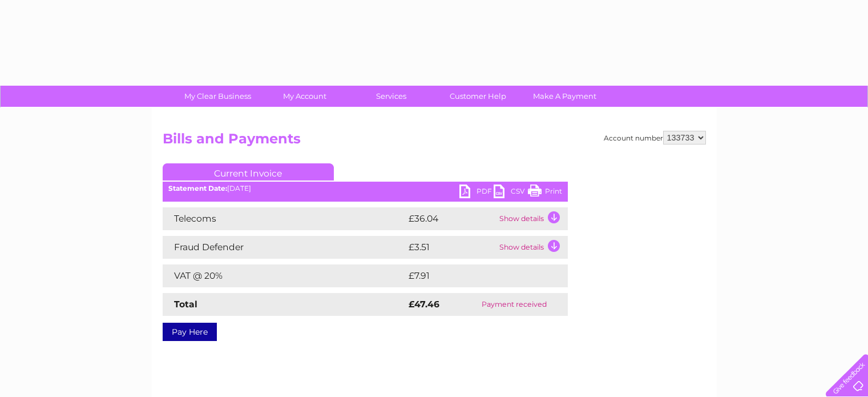  I want to click on h2: Bills and Payments, so click(434, 142).